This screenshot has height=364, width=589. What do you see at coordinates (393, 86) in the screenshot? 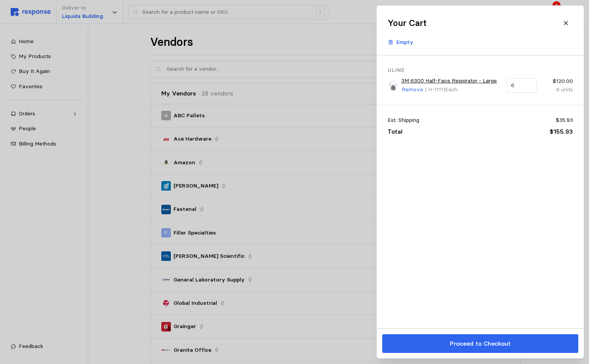
I see `img: H-1111` at bounding box center [393, 86].